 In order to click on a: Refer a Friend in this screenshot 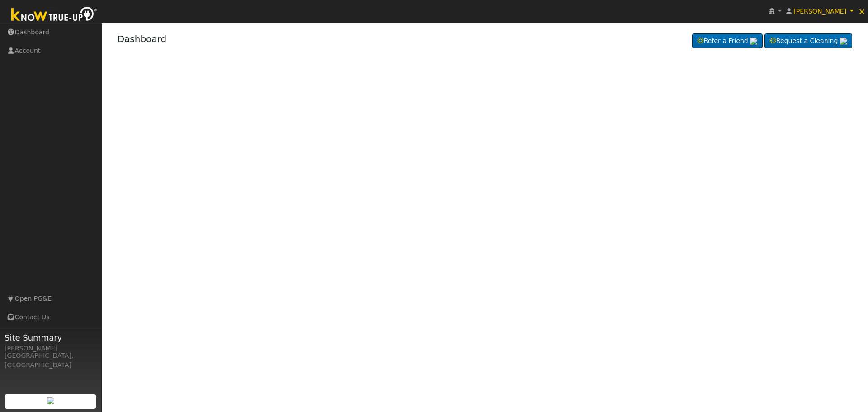, I will do `click(728, 41)`.